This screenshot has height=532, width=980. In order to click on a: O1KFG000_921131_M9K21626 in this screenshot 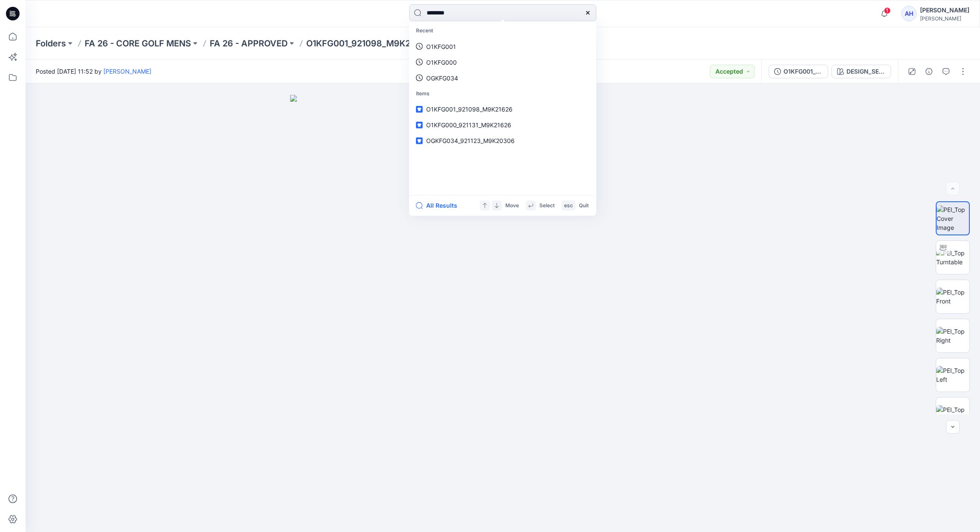, I will do `click(503, 124)`.